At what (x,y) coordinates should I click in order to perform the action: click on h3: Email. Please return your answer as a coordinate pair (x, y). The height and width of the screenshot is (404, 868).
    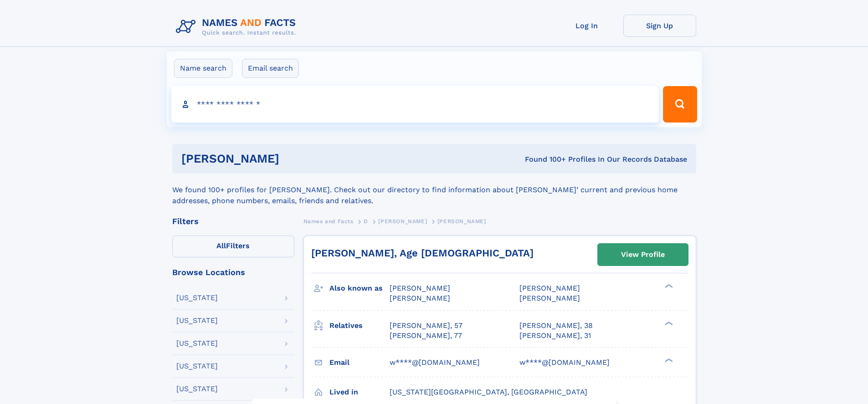
    Looking at the image, I should click on (359, 363).